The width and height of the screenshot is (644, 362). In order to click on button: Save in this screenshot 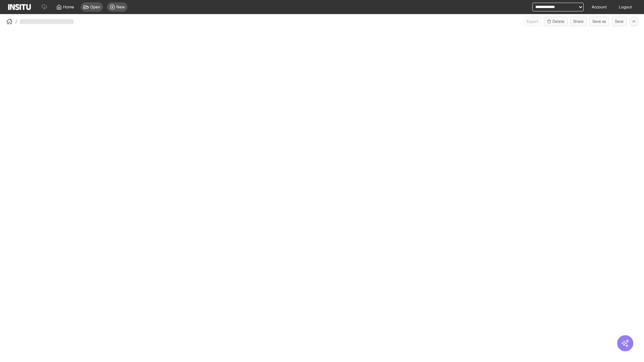, I will do `click(619, 22)`.